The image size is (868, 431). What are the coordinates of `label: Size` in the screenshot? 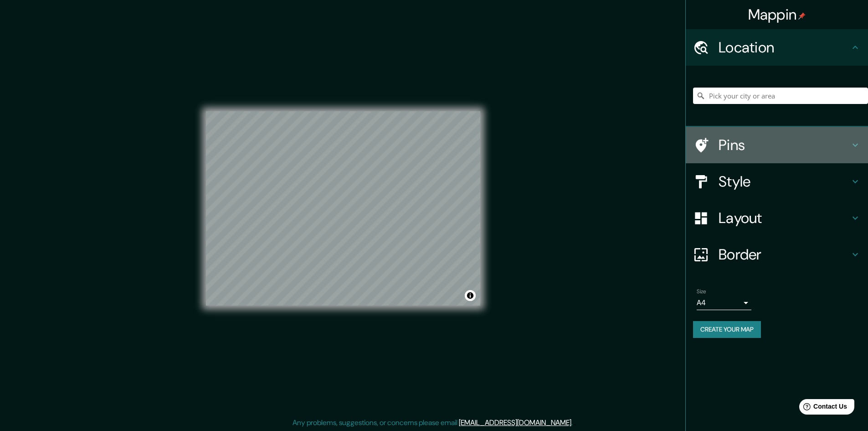 It's located at (702, 292).